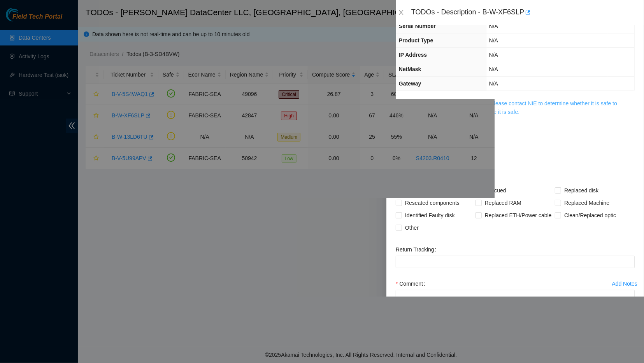 The image size is (644, 363). What do you see at coordinates (515, 169) in the screenshot?
I see `p: Resolutions` at bounding box center [515, 169].